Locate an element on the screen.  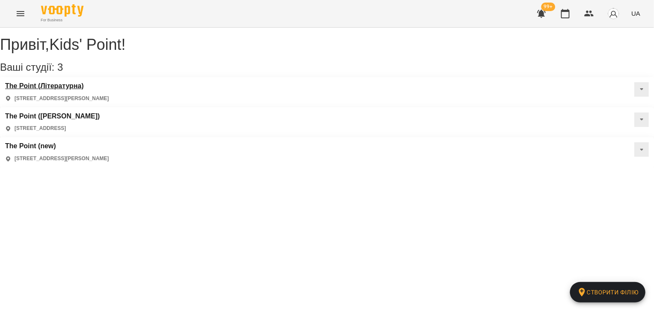
button: Menu is located at coordinates (20, 14).